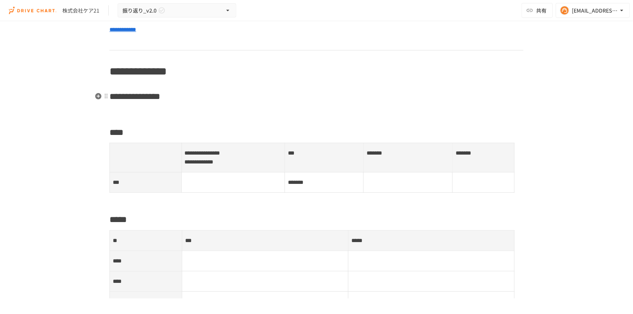  What do you see at coordinates (33, 10) in the screenshot?
I see `img: i9VDDS9JuLRLX3JIUyK59LcYp6Y9cayLPHs4hOxMB9W` at bounding box center [33, 10].